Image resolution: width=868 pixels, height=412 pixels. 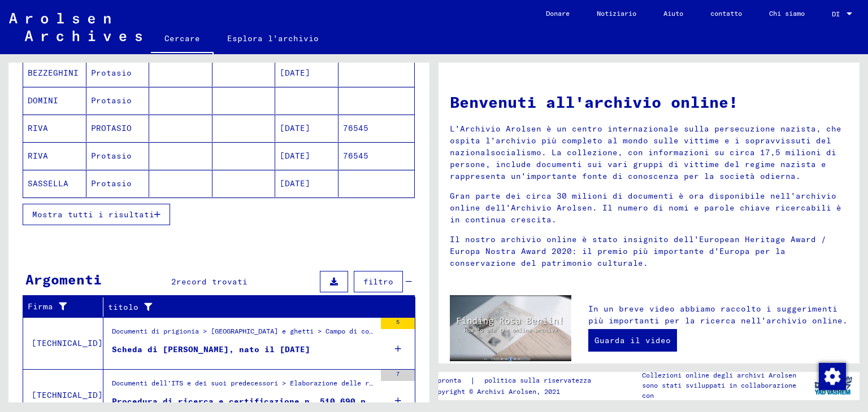 What do you see at coordinates (173, 282) in the screenshot?
I see `font: 2` at bounding box center [173, 282].